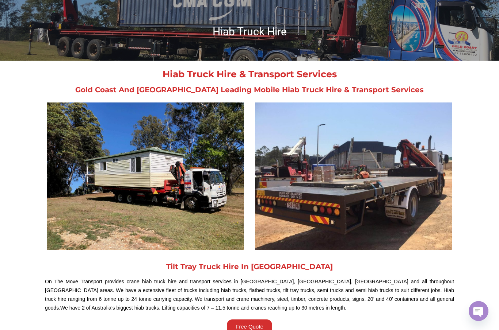 Image resolution: width=499 pixels, height=330 pixels. Describe the element at coordinates (145, 176) in the screenshot. I see `img: Hiab Truck Hire Brisbane | Flatbed with Crane Hire` at that location.